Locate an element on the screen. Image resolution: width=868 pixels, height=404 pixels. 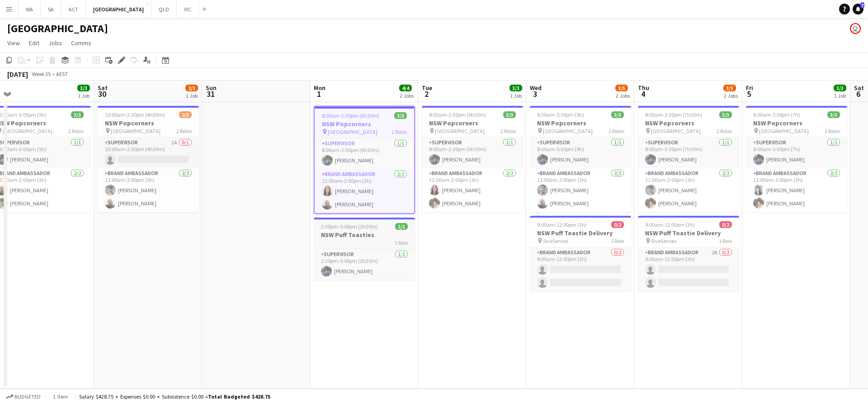
span: Week 35 is located at coordinates (41, 74).